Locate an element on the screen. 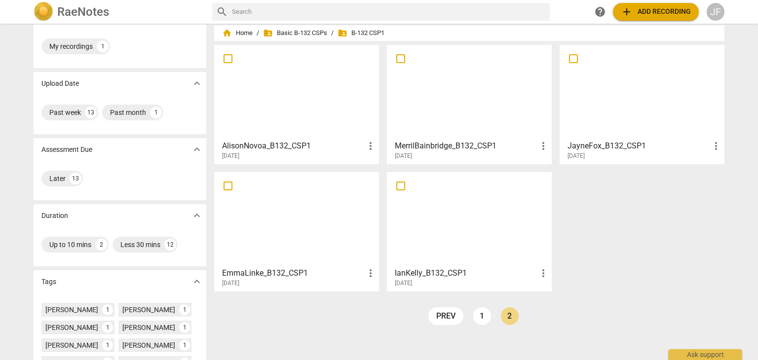 Image resolution: width=758 pixels, height=360 pixels. h3: EmmaLinke_B132_CSP1 is located at coordinates (293, 273).